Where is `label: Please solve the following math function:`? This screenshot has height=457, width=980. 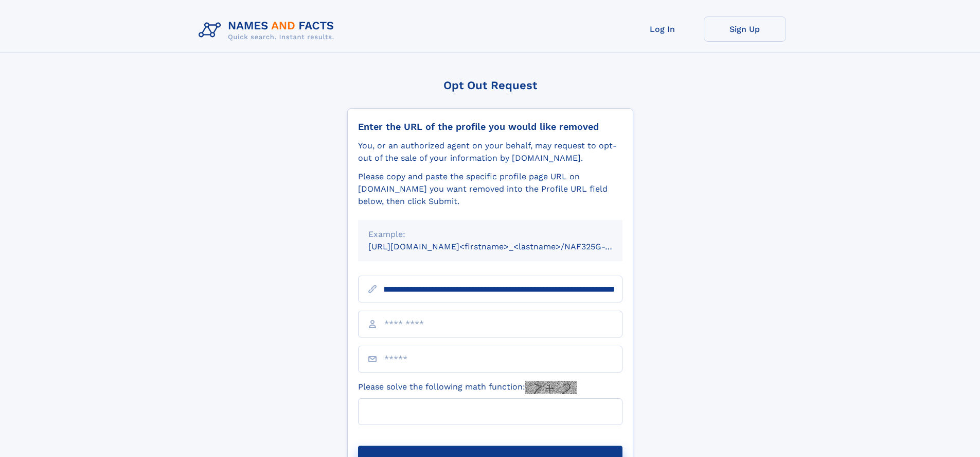
label: Please solve the following math function: is located at coordinates (467, 387).